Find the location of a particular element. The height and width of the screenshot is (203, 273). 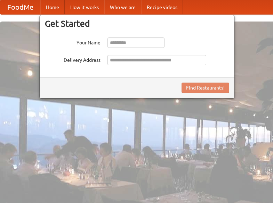

label: Delivery Address is located at coordinates (73, 59).